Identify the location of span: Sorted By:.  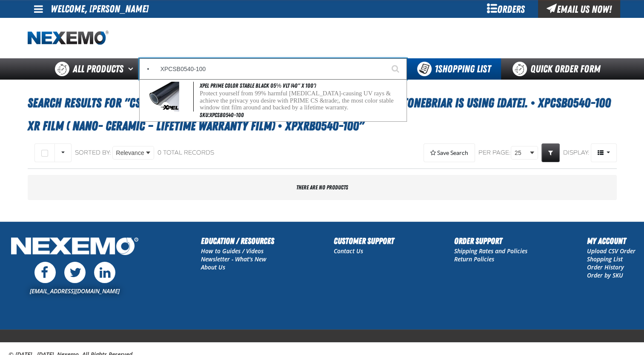
(93, 152).